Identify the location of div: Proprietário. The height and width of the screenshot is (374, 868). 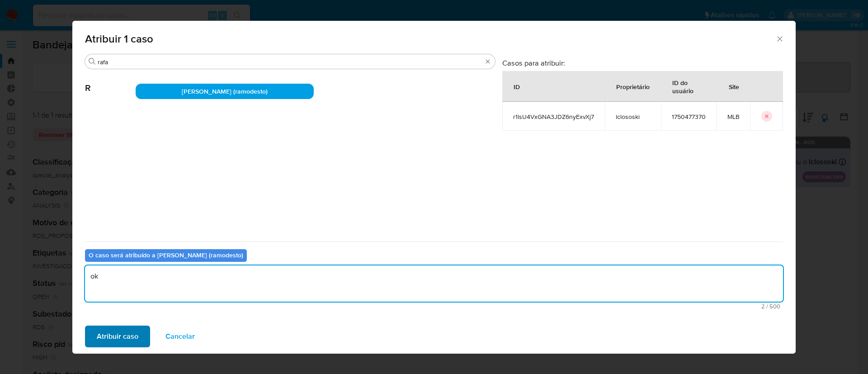
(633, 86).